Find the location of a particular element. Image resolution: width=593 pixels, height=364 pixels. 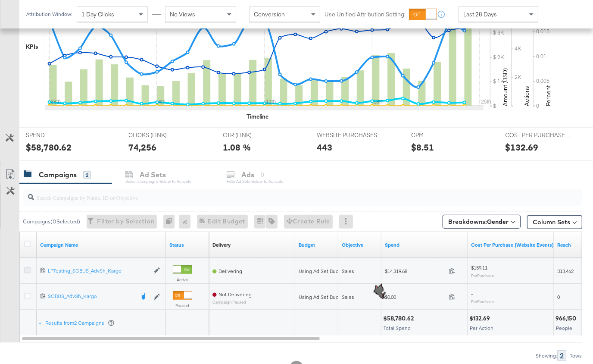

a: The maximum amount you're willing to spend on your ads, on average each day or over the lifetime ... is located at coordinates (317, 245).